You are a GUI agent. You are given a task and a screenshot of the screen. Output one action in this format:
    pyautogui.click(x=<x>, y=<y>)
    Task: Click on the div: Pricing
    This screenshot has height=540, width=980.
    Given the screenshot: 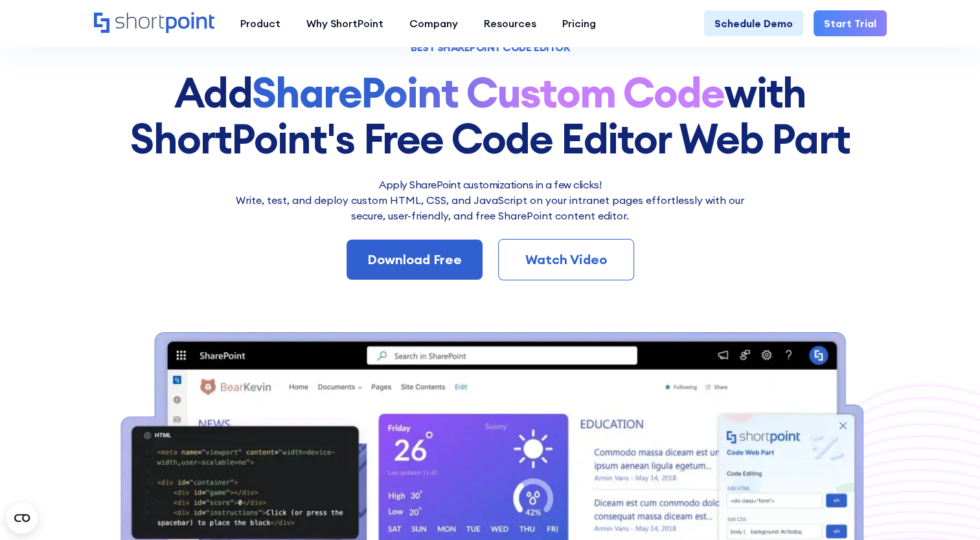 What is the action you would take?
    pyautogui.click(x=579, y=24)
    